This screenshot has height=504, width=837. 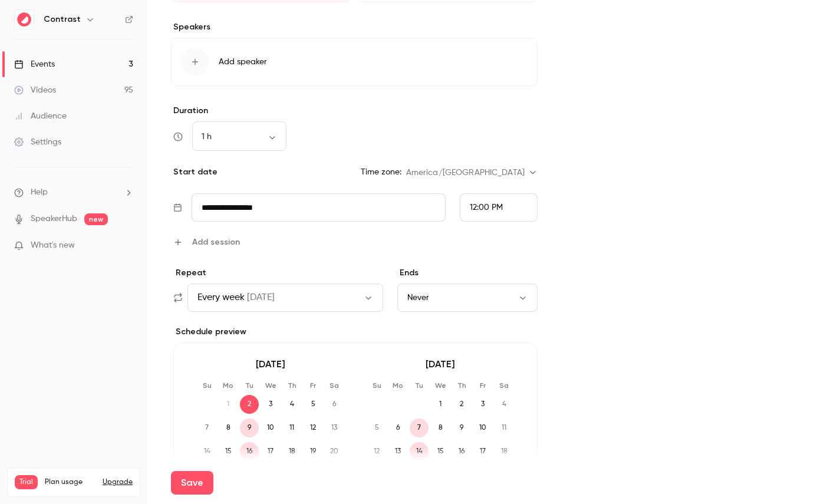 What do you see at coordinates (499, 207) in the screenshot?
I see `div: From` at bounding box center [499, 207].